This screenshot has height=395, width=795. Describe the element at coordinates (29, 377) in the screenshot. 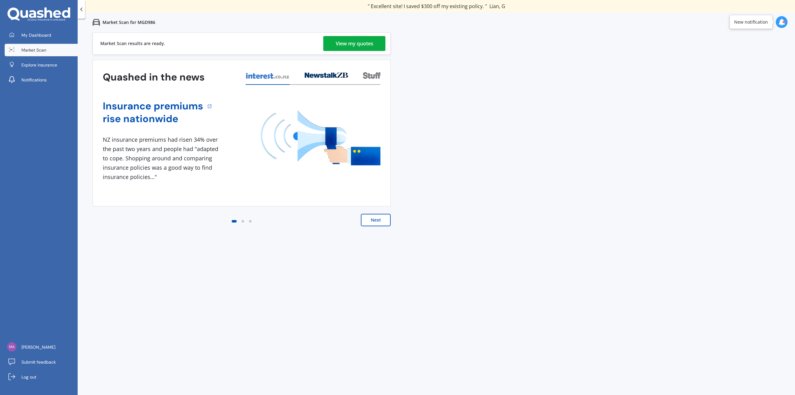

I see `span: Log out` at that location.